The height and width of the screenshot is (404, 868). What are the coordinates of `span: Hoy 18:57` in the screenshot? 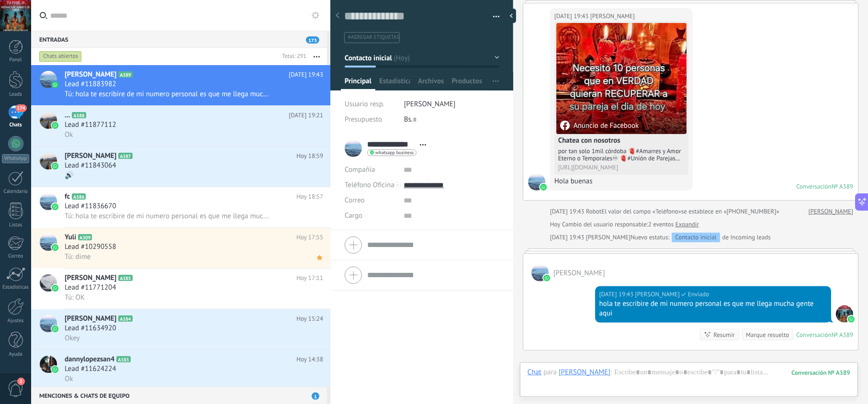 It's located at (310, 197).